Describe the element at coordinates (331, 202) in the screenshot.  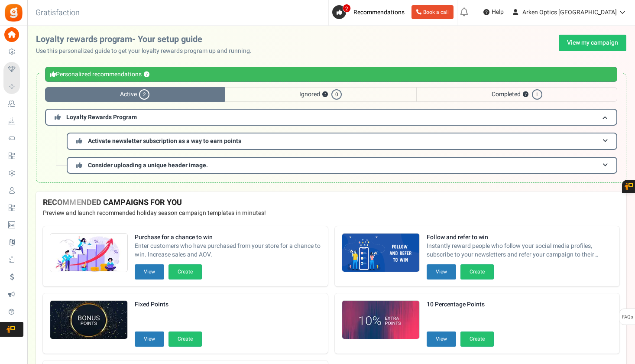
I see `h4: RECOMMENDED CAMPAIGNS FOR YOU` at that location.